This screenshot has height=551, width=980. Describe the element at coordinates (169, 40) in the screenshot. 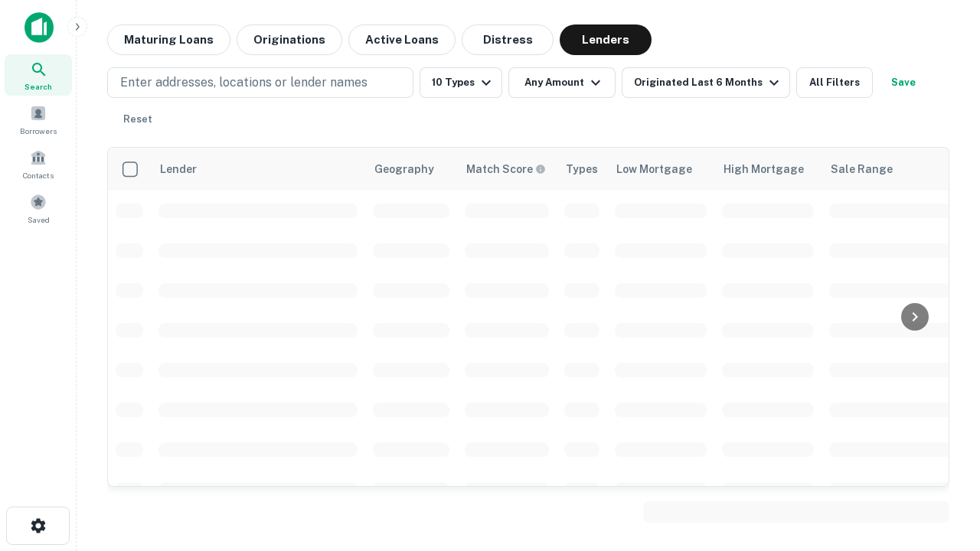

I see `button: Maturing Loans` at that location.